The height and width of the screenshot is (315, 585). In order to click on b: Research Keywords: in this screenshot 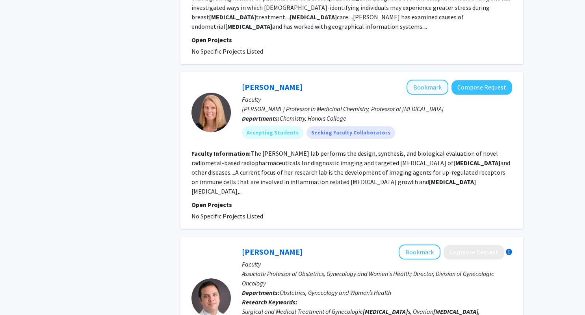, I will do `click(269, 302)`.